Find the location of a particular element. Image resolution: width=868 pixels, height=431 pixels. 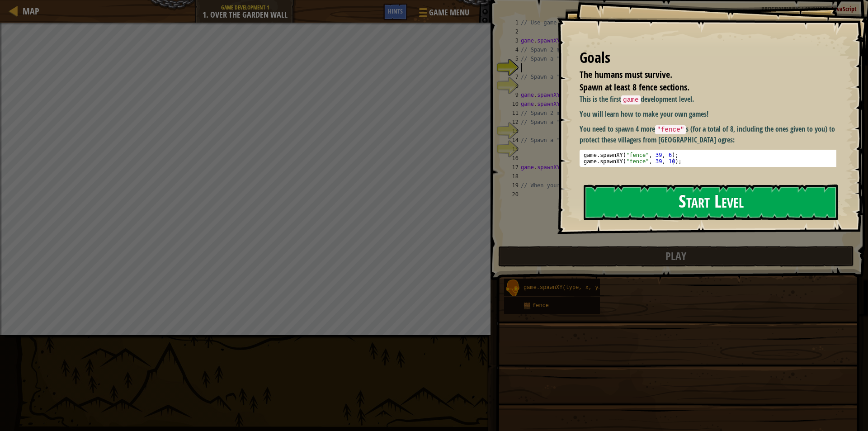

div: 11 is located at coordinates (512, 113).